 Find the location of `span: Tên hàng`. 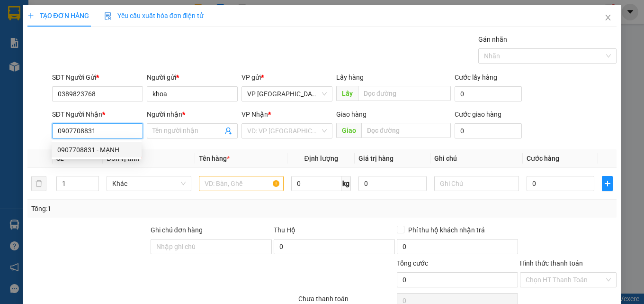

span: Tên hàng is located at coordinates (214, 159).